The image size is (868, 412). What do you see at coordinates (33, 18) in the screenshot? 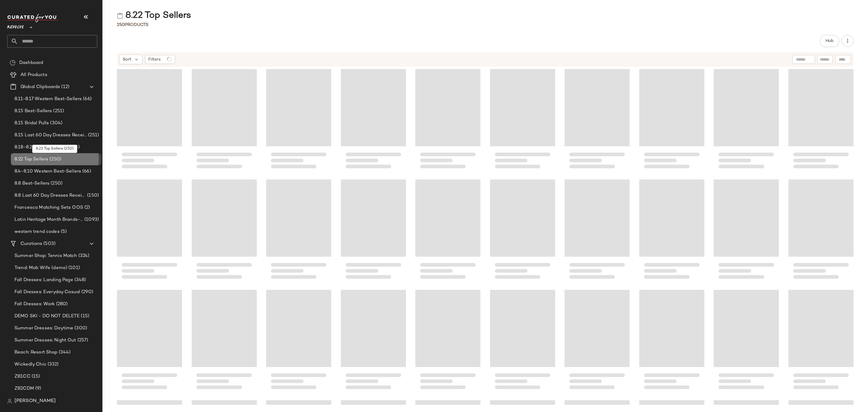
I see `img: cfy_white_logo.C9jOOHJF.svg` at bounding box center [33, 18].